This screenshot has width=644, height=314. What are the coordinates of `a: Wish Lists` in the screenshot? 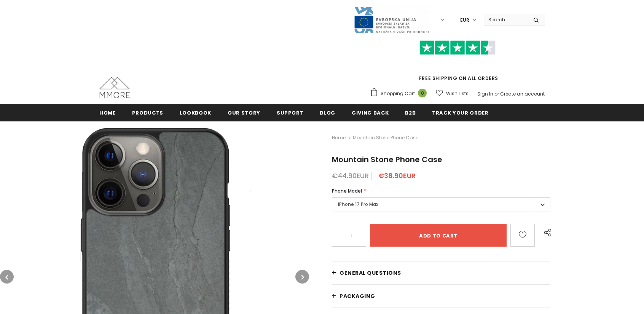 It's located at (452, 93).